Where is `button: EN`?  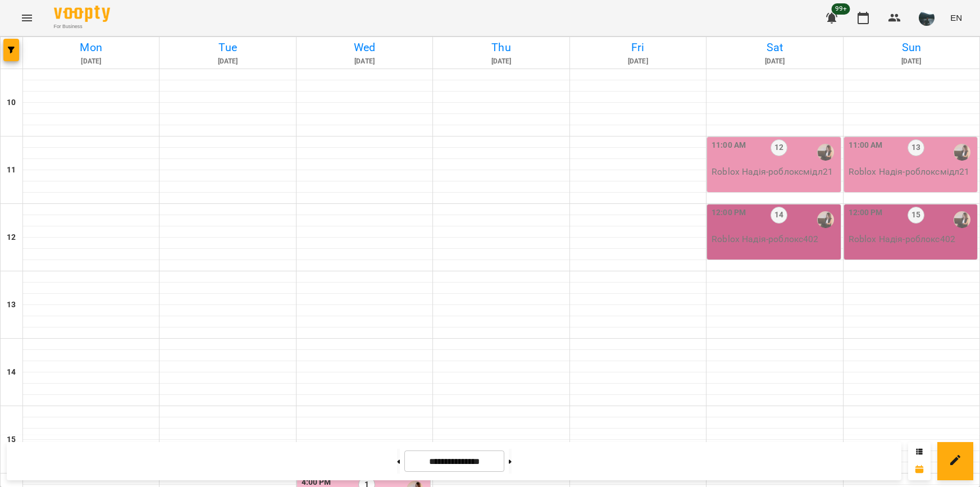
button: EN is located at coordinates (956, 17).